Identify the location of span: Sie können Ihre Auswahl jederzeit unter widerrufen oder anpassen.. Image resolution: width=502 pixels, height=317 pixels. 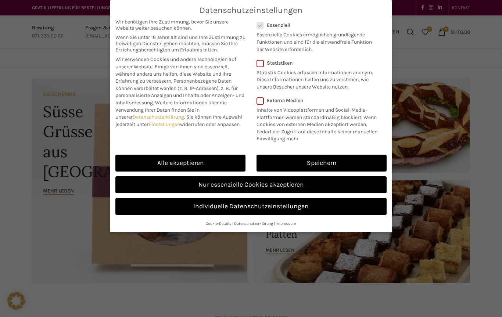
(179, 120).